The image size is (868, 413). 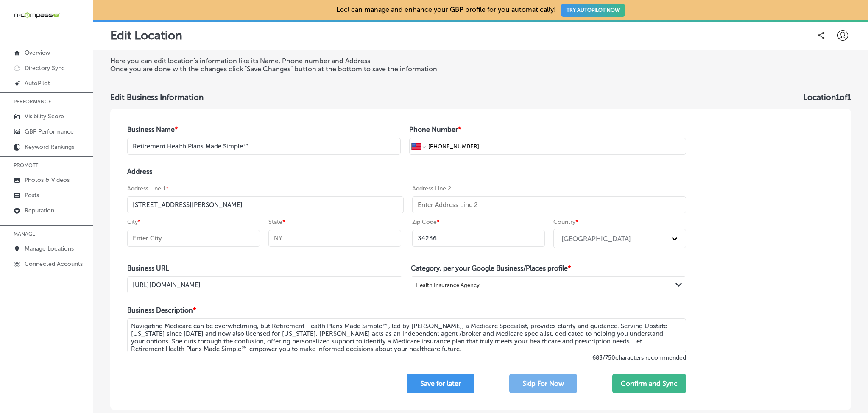 I want to click on label: City, so click(x=134, y=222).